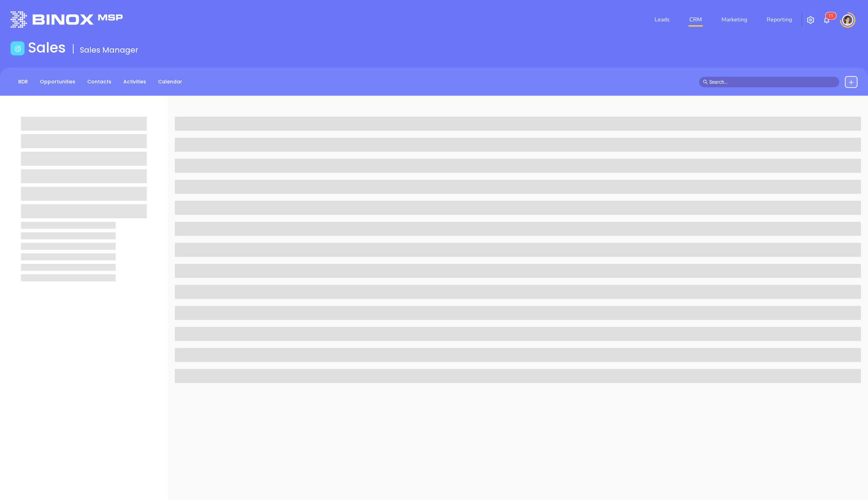  I want to click on span: Sales Manager, so click(109, 49).